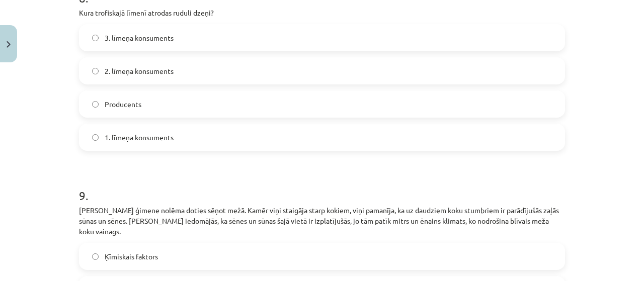 The height and width of the screenshot is (281, 644). What do you see at coordinates (95, 104) in the screenshot?
I see `input: Producents` at bounding box center [95, 104].